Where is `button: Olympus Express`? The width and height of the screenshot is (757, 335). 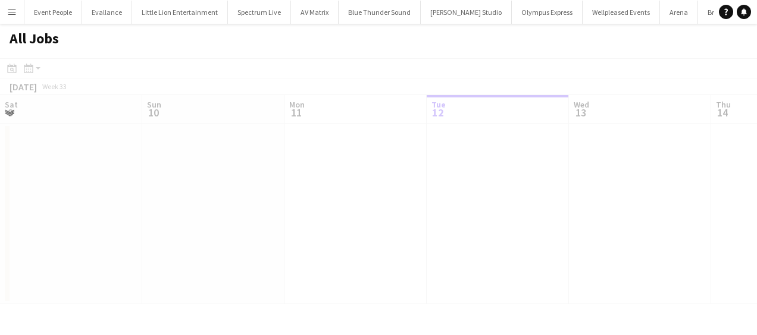
button: Olympus Express is located at coordinates (547, 12).